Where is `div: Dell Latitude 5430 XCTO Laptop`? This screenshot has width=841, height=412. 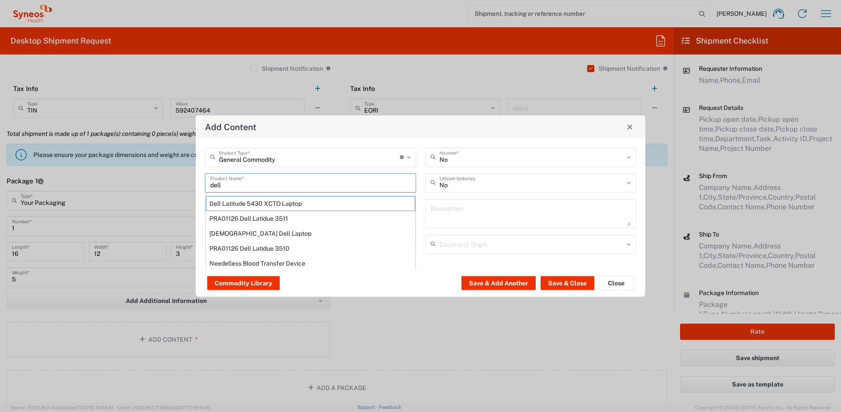
div: Dell Latitude 5430 XCTO Laptop is located at coordinates (311, 203).